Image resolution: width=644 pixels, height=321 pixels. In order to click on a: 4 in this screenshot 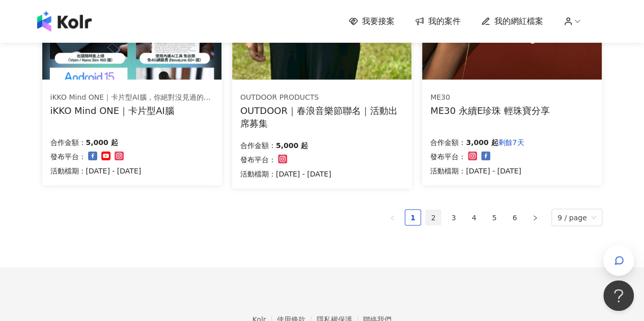, I will do `click(474, 217)`.